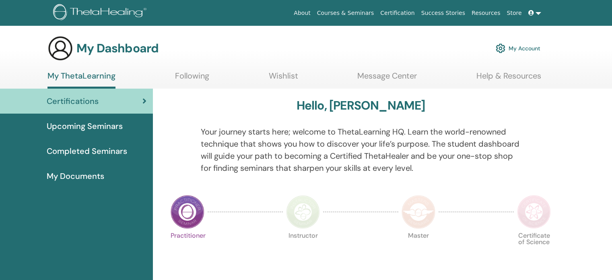 This screenshot has width=612, height=280. What do you see at coordinates (361, 150) in the screenshot?
I see `p: Your journey starts here; welcome to ThetaLearning HQ. Learn the world-renowned technique that sh...` at bounding box center [361, 150].